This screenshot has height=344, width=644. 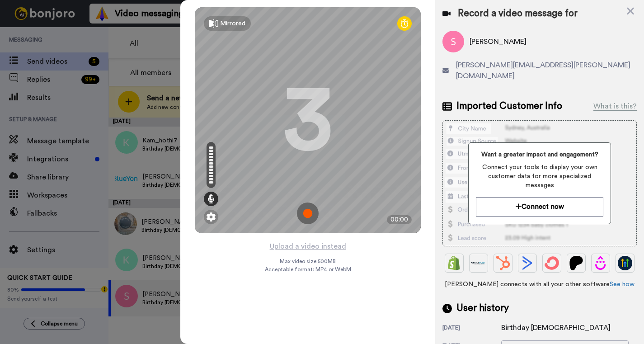 What do you see at coordinates (308, 120) in the screenshot?
I see `div: 3` at bounding box center [308, 120].